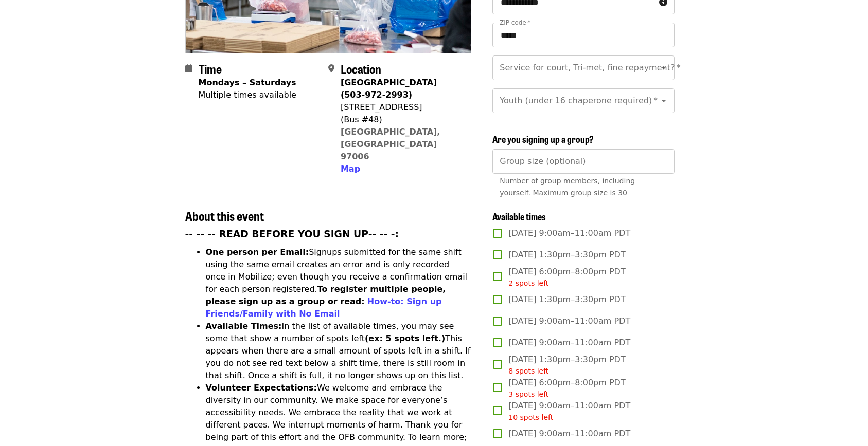 The image size is (868, 446). Describe the element at coordinates (261, 388) in the screenshot. I see `strong: Volunteer Expectations:` at that location.